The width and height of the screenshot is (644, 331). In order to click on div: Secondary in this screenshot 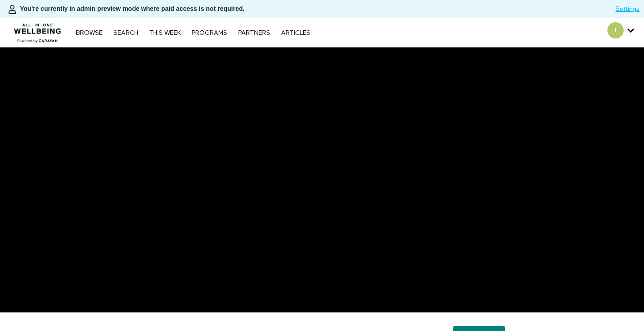, I will do `click(620, 33)`.